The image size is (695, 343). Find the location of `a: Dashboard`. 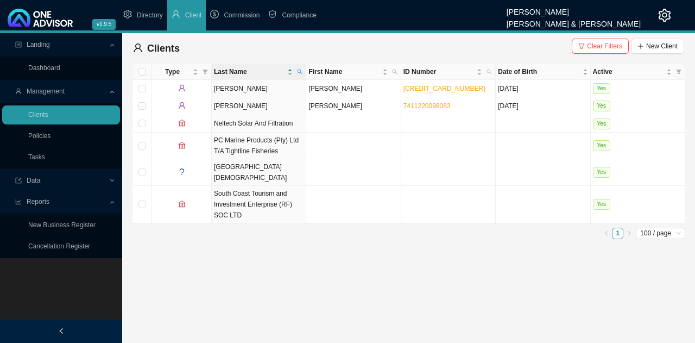

a: Dashboard is located at coordinates (44, 68).